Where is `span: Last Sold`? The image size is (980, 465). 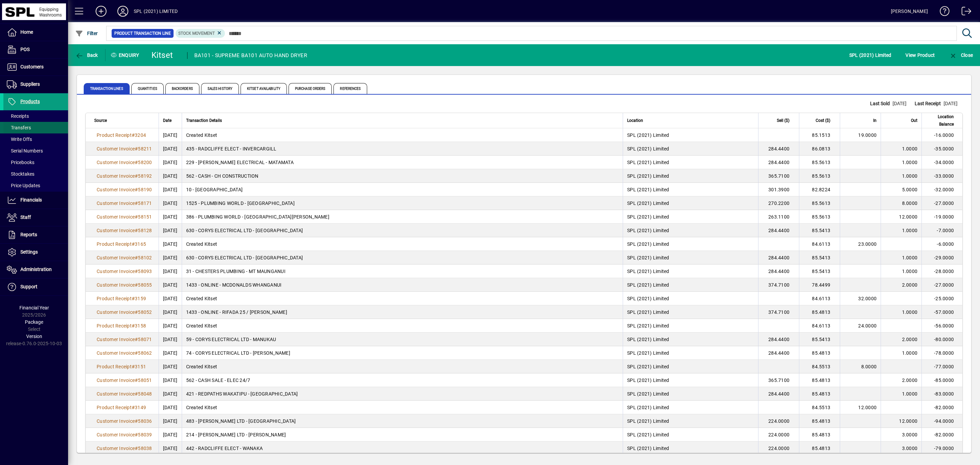 span: Last Sold is located at coordinates (881, 103).